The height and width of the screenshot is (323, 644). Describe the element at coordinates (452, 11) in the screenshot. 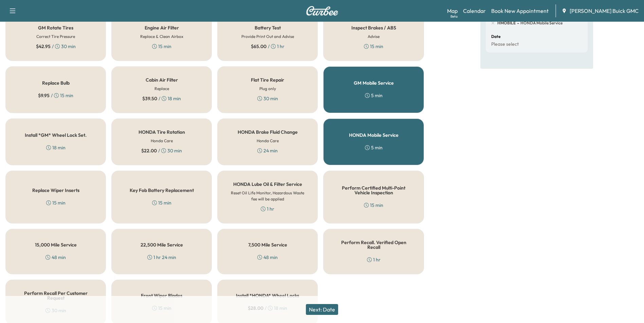

I see `a: MapBeta` at that location.